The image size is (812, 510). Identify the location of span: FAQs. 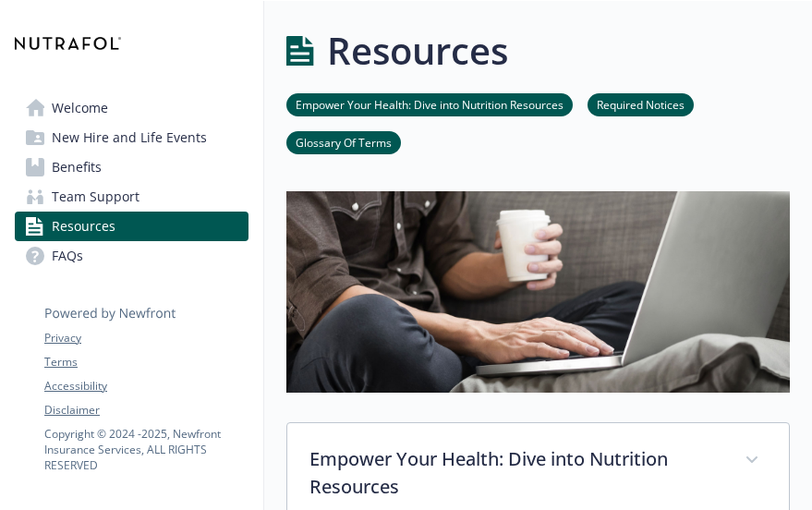
(68, 256).